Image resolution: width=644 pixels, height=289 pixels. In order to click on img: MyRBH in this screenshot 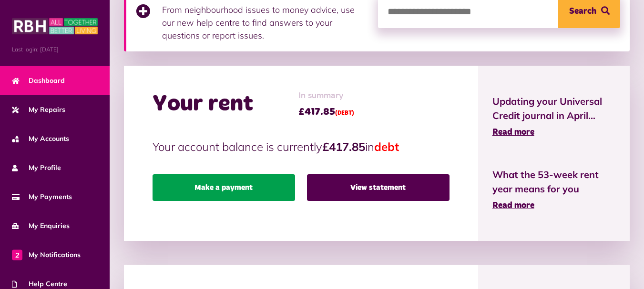, I will do `click(55, 26)`.